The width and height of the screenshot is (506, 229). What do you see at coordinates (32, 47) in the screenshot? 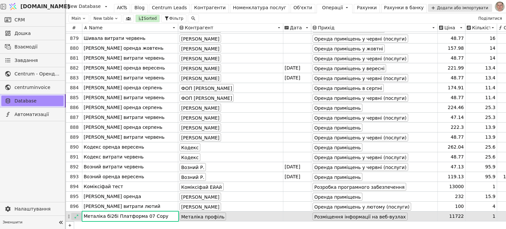
I see `a: Взаємодії` at bounding box center [32, 47].